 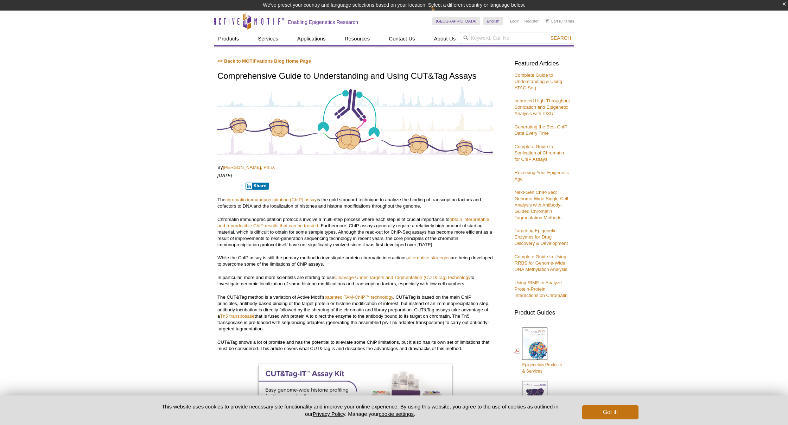 What do you see at coordinates (311, 39) in the screenshot?
I see `a: Applications` at bounding box center [311, 39].